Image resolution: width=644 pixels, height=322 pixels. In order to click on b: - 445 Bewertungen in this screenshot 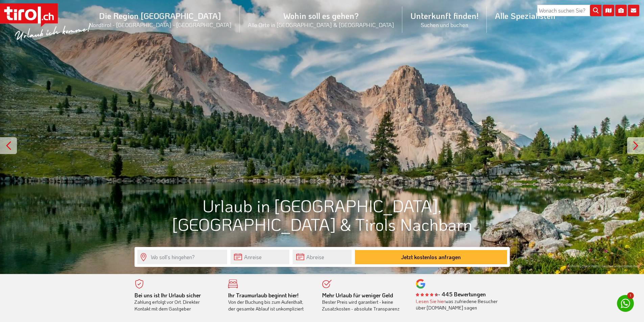, I will do `click(450, 294)`.